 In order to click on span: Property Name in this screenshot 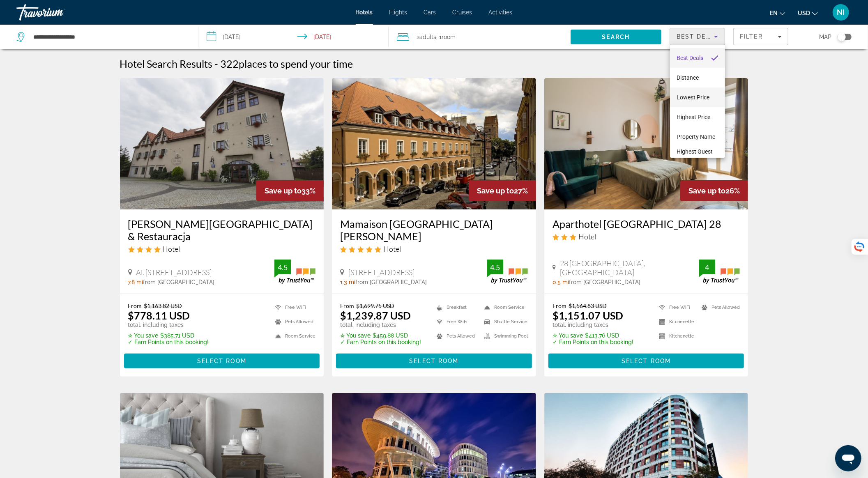, I will do `click(696, 137)`.